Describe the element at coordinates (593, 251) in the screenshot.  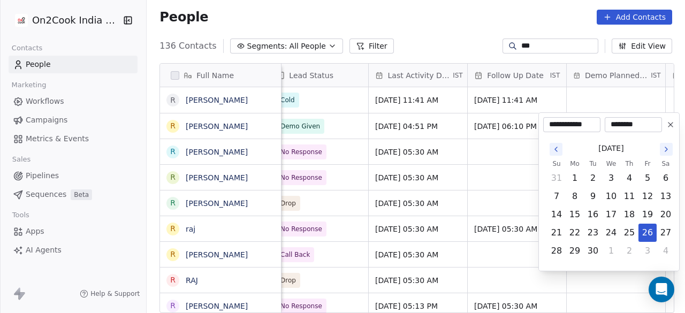
I see `button: Tuesday, September 30th, 2025` at that location.